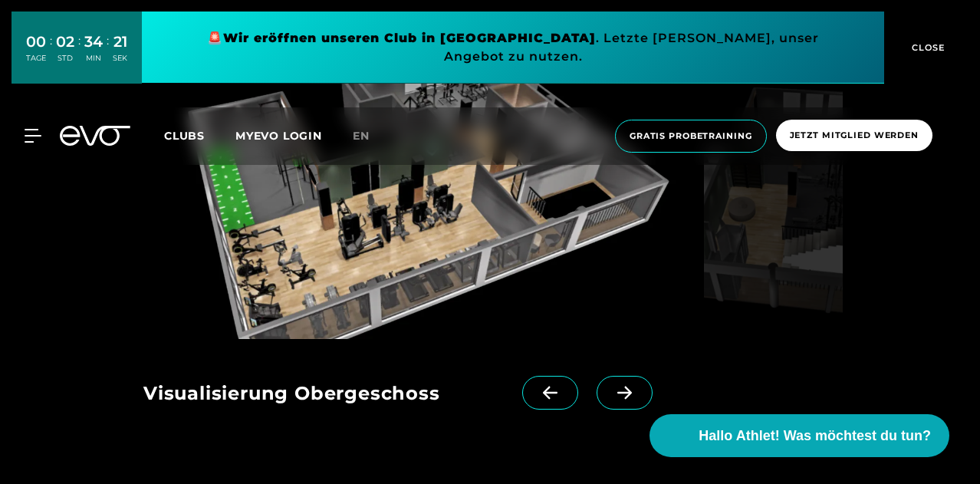 This screenshot has width=980, height=484. Describe the element at coordinates (691, 136) in the screenshot. I see `span: Gratis Probetraining` at that location.